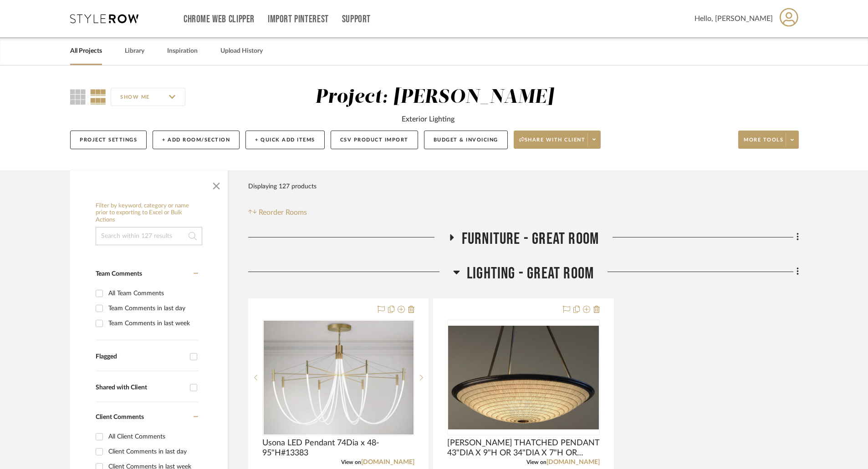 The image size is (868, 469). What do you see at coordinates (120, 417) in the screenshot?
I see `span: Client Comments` at bounding box center [120, 417].